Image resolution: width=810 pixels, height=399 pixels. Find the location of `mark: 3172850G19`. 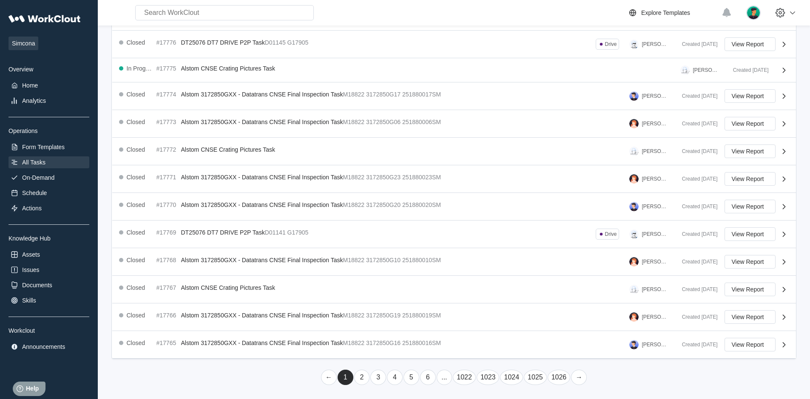

mark: 3172850G19 is located at coordinates (383, 315).